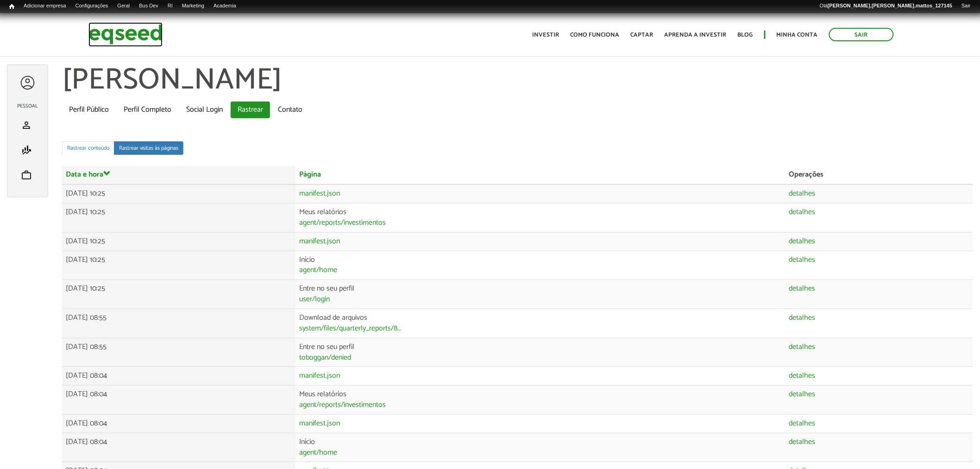  What do you see at coordinates (27, 150) in the screenshot?
I see `li: Minha simulação` at bounding box center [27, 150].